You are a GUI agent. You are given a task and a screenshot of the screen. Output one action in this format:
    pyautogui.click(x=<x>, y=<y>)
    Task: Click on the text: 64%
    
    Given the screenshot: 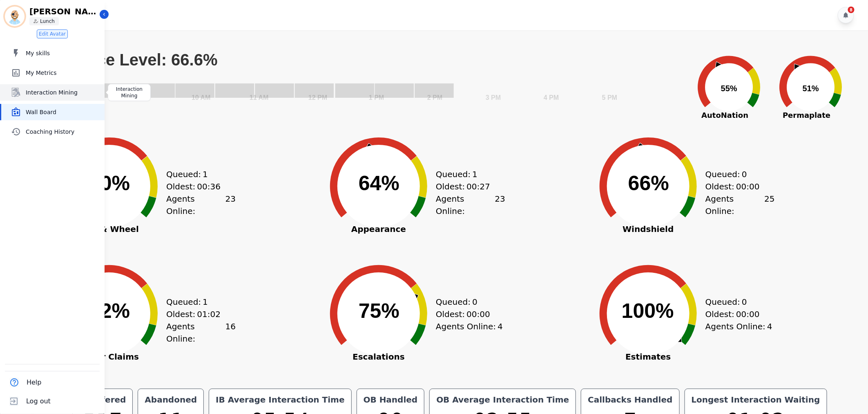 What is the action you would take?
    pyautogui.click(x=379, y=183)
    